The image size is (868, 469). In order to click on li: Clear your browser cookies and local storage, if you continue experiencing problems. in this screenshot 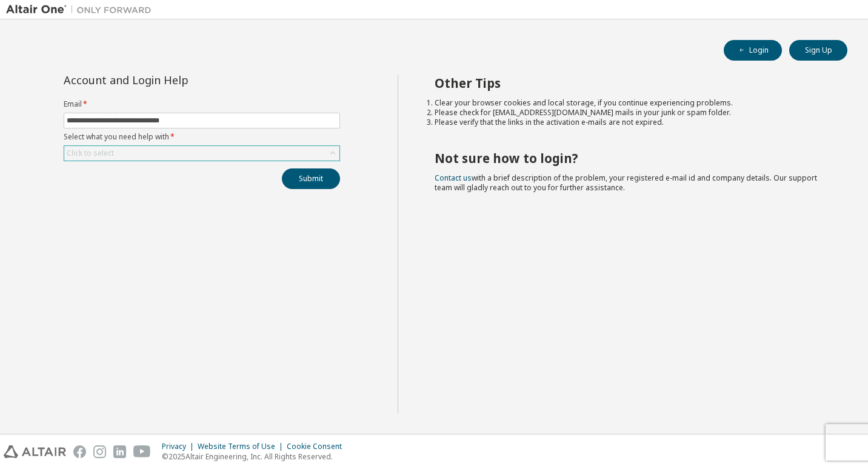, I will do `click(631, 103)`.